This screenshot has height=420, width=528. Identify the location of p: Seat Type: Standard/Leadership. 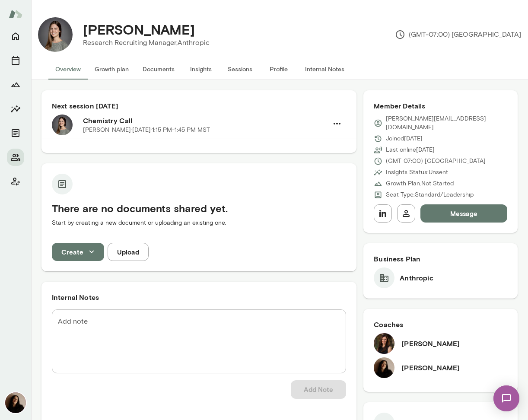
(429, 194).